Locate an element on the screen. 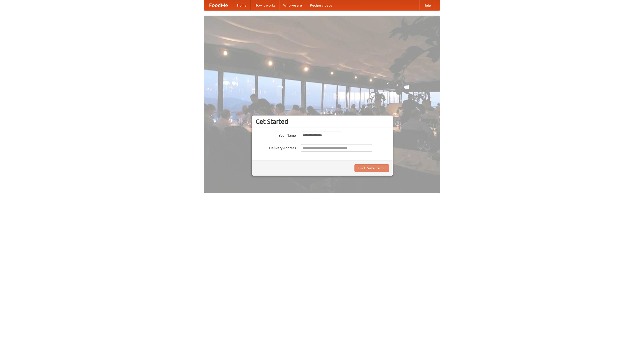  label: Your Name is located at coordinates (276, 135).